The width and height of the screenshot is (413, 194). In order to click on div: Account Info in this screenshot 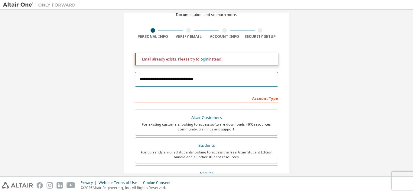, I will do `click(224, 37)`.